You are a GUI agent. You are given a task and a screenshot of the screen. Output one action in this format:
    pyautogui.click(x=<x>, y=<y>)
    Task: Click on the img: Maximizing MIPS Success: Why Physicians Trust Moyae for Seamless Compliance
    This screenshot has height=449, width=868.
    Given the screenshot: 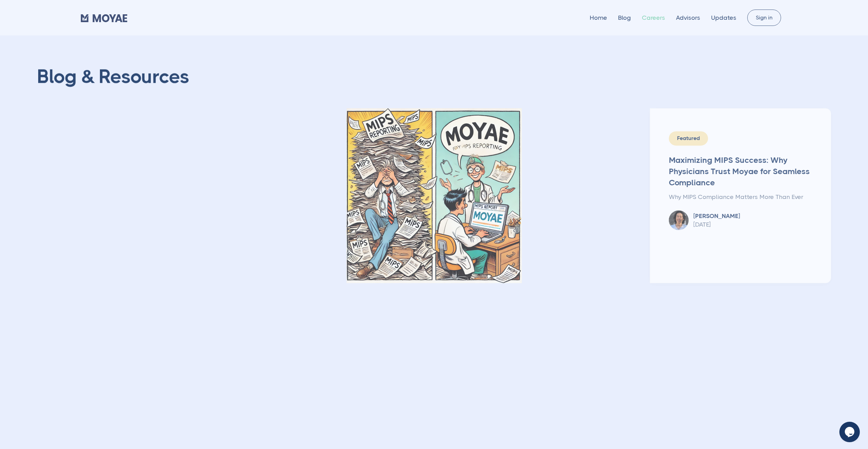 What is the action you would take?
    pyautogui.click(x=434, y=195)
    